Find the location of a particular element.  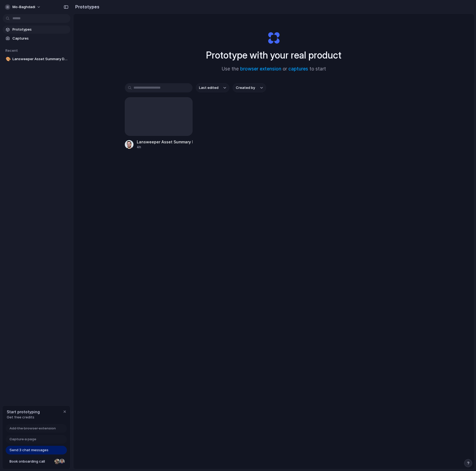

a: 🎨Lansweeper Asset Summary Dashboard is located at coordinates (37, 59).